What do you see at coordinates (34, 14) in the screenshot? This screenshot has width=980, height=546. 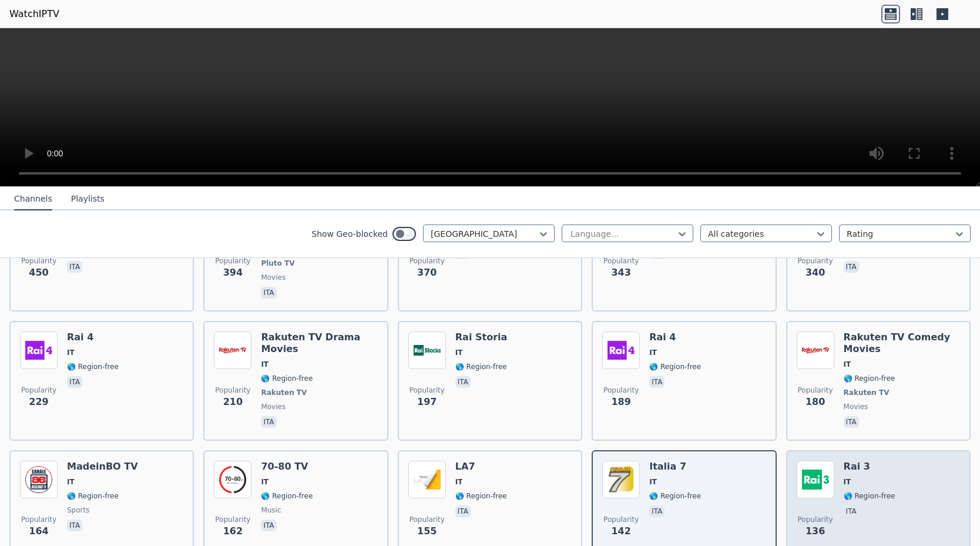 I see `a: WatchIPTV` at bounding box center [34, 14].